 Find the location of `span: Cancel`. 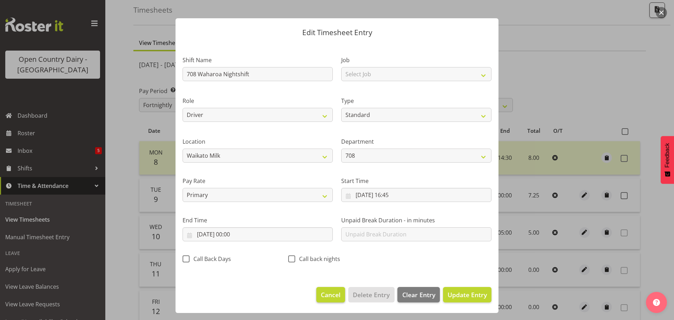

span: Cancel is located at coordinates (331, 294).